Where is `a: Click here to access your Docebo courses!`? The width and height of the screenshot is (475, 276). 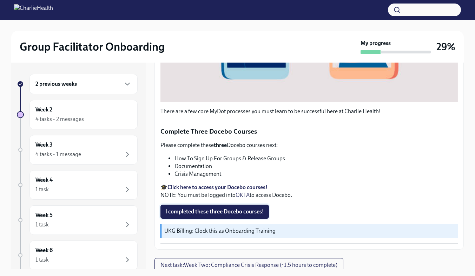
a: Click here to access your Docebo courses! is located at coordinates (217, 187).